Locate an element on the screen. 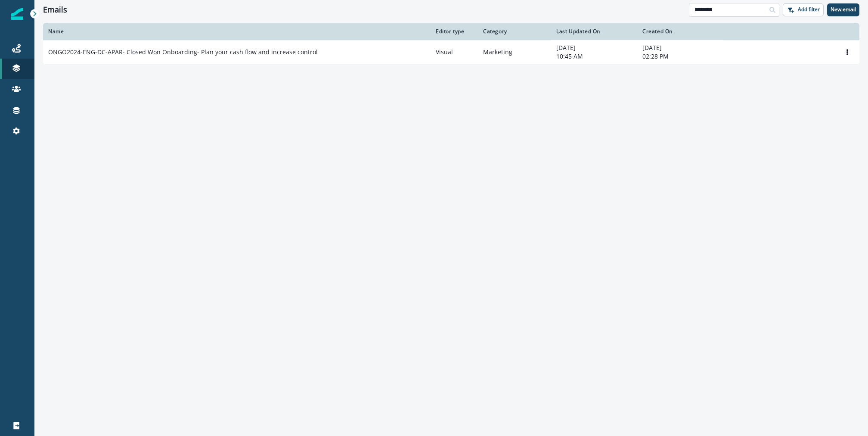 This screenshot has width=868, height=436. div: Created On is located at coordinates (680, 31).